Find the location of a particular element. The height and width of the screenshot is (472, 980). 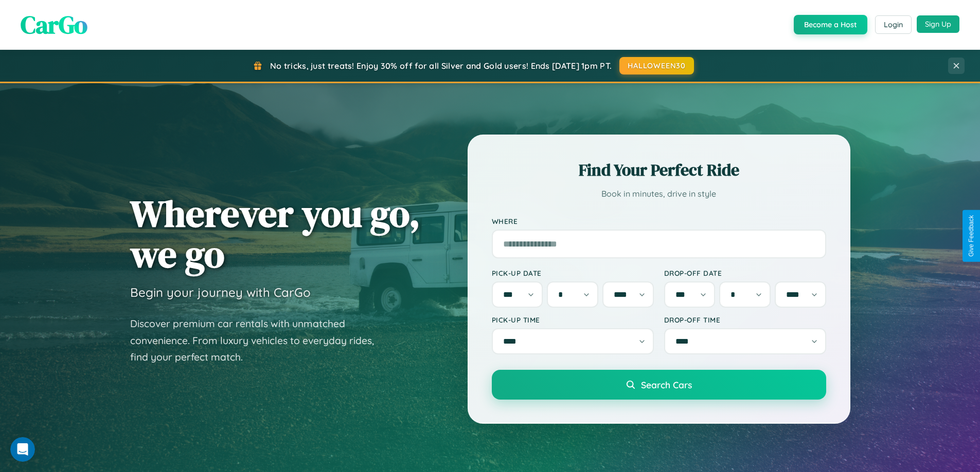

label: Drop-off Date is located at coordinates (744, 273).